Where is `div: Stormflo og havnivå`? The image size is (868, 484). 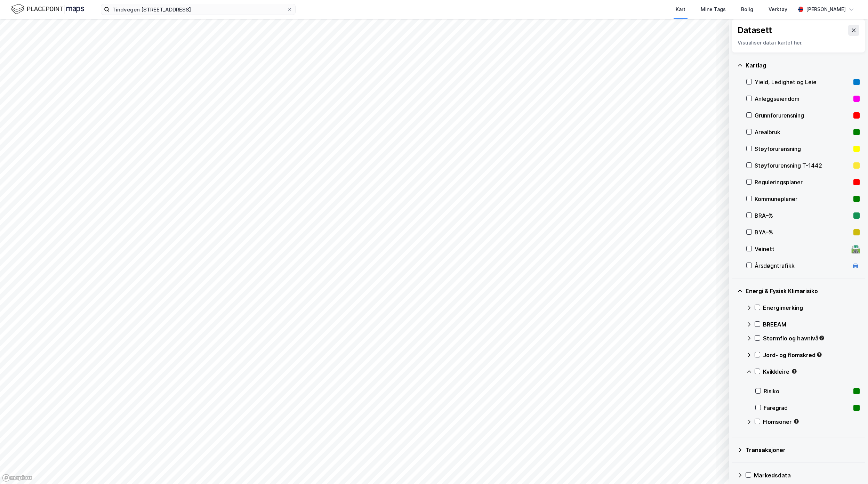 div: Stormflo og havnivå is located at coordinates (811, 339).